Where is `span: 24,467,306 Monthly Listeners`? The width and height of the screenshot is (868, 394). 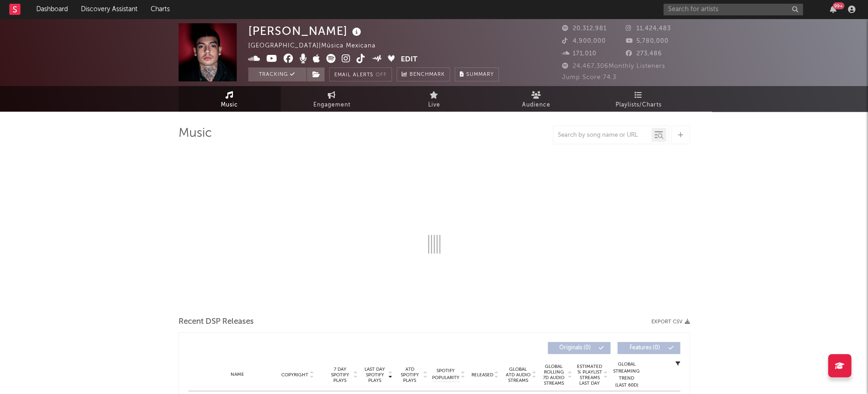
span: 24,467,306 Monthly Listeners is located at coordinates (614, 66).